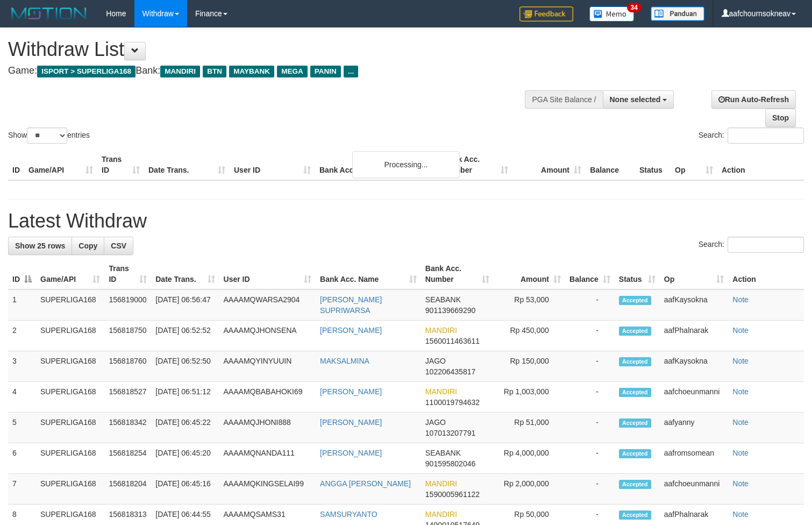 Image resolution: width=812 pixels, height=525 pixels. I want to click on td: 7, so click(22, 489).